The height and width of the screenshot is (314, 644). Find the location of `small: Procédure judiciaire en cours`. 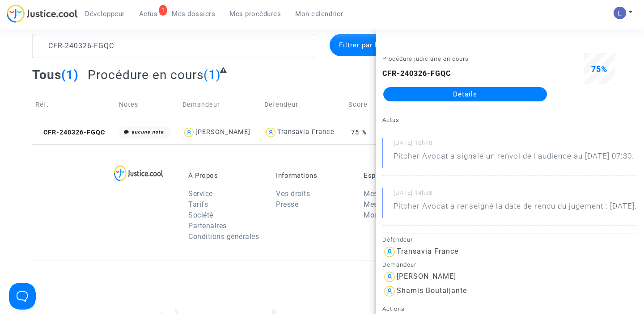

small: Procédure judiciaire en cours is located at coordinates (425, 59).